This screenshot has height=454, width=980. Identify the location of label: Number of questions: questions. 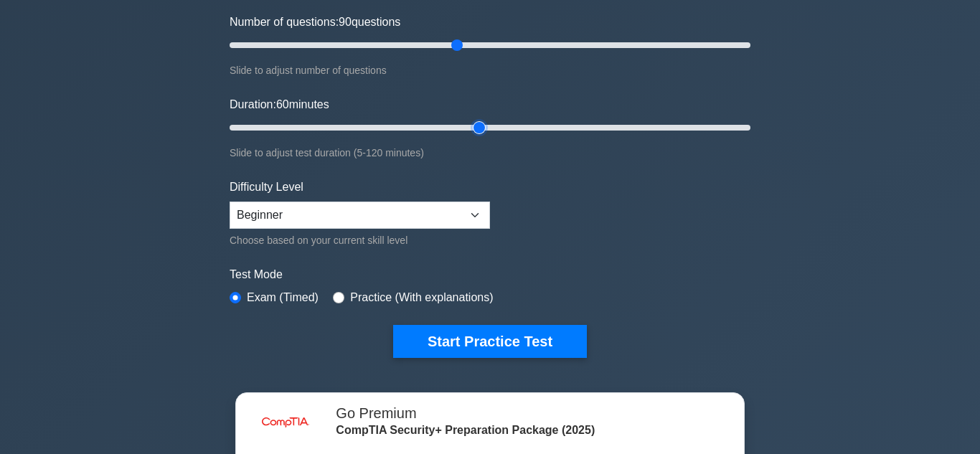
(315, 22).